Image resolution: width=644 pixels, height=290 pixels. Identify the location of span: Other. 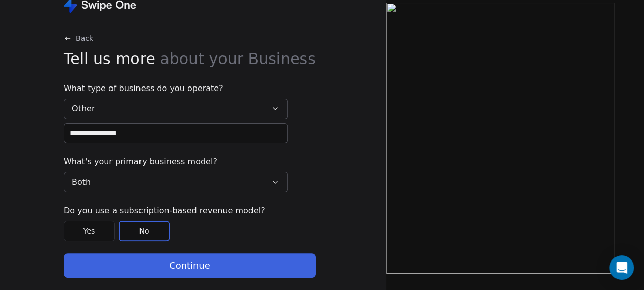
(83, 109).